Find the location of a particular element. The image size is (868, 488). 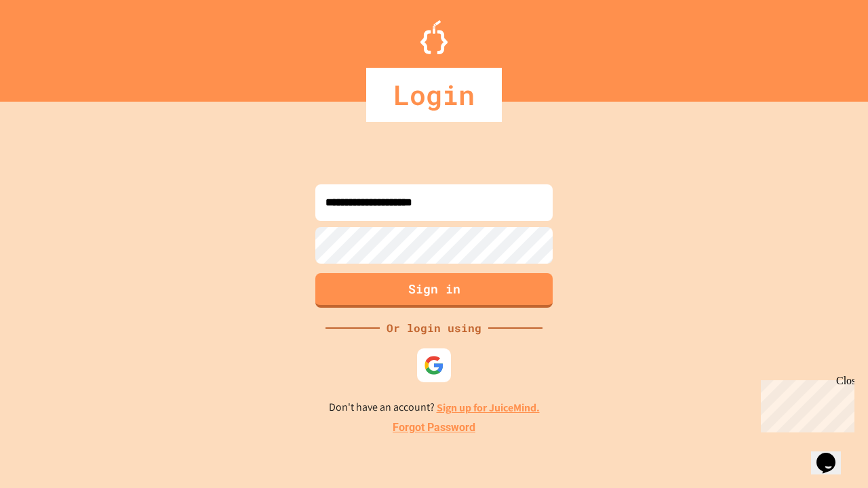

img: Logo.svg is located at coordinates (434, 38).